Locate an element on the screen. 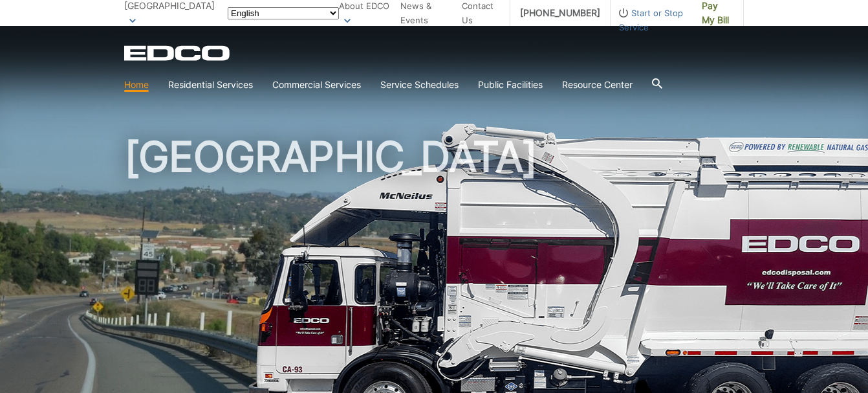 The width and height of the screenshot is (868, 393). a: Home is located at coordinates (137, 85).